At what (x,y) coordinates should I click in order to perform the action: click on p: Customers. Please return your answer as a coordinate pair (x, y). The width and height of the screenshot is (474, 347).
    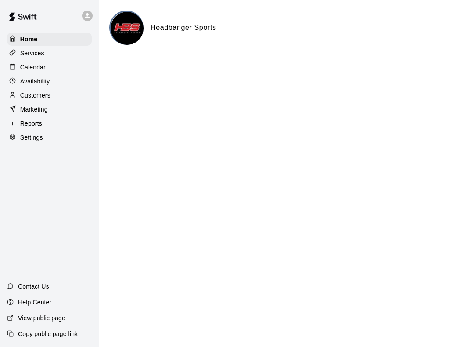
    Looking at the image, I should click on (35, 95).